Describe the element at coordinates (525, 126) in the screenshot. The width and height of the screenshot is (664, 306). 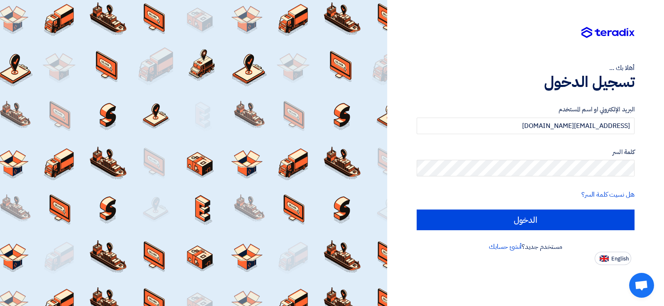
I see `input: أدخل بريد العمل الإلكتروني او اسم المستخدم الخاص بك ...` at that location.